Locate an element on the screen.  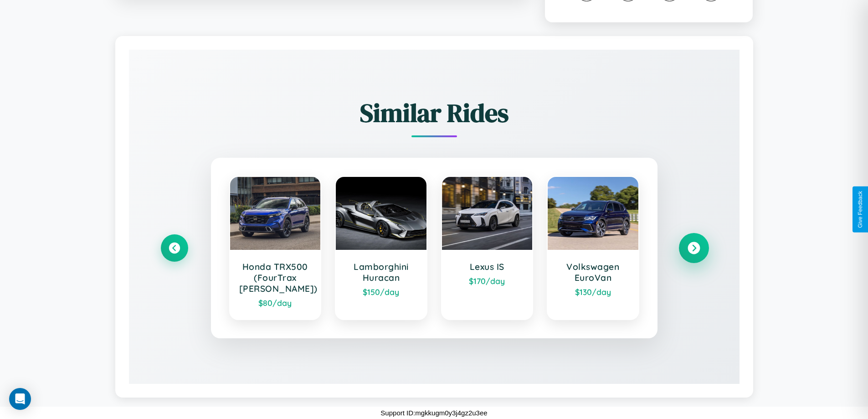
a: Volkswagen EuroVan$130/day is located at coordinates (592, 248).